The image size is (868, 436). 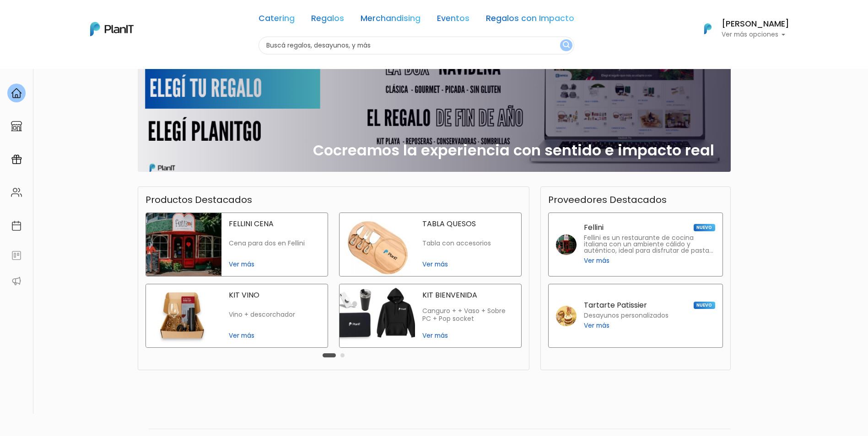 What do you see at coordinates (430, 316) in the screenshot?
I see `a: kit bienvenida KIT BIENVENIDA Canguro + + Vaso + Sobre PC + Pop socket Ver más` at bounding box center [430, 316].